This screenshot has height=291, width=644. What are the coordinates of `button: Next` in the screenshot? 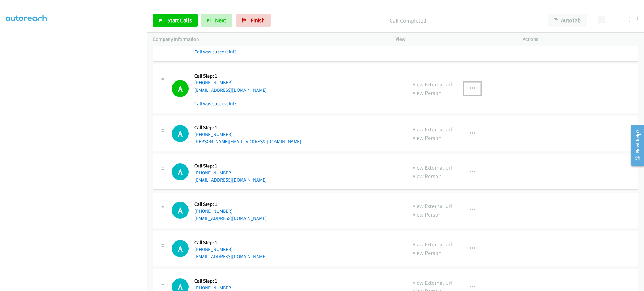 It's located at (216, 21).